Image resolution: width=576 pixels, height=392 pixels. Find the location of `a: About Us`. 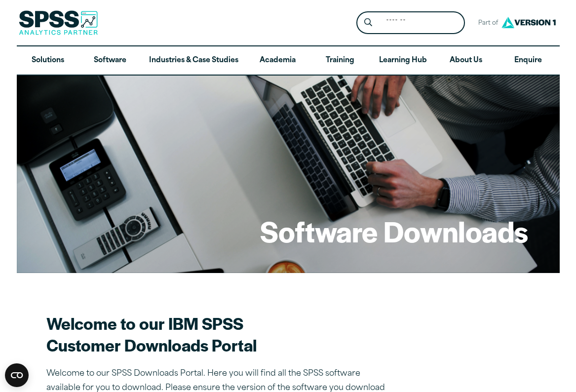

a: About Us is located at coordinates (466, 61).